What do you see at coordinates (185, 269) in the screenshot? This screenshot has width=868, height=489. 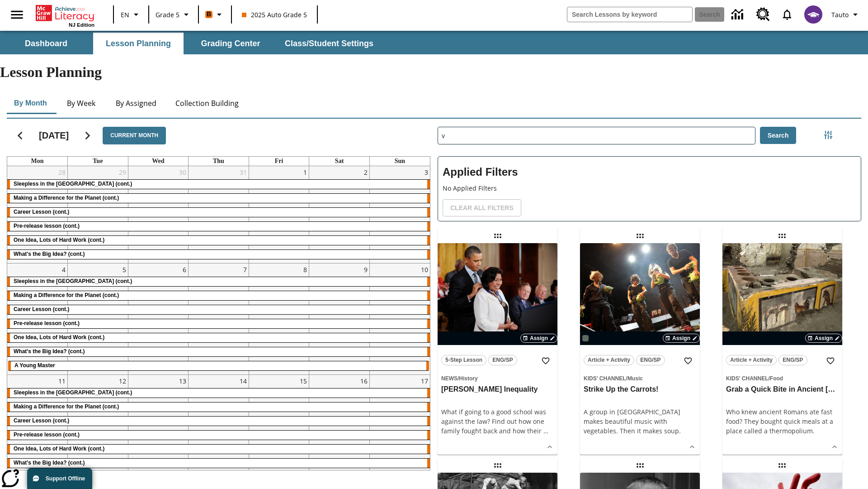 I see `a: August 6, 2025` at bounding box center [185, 269].